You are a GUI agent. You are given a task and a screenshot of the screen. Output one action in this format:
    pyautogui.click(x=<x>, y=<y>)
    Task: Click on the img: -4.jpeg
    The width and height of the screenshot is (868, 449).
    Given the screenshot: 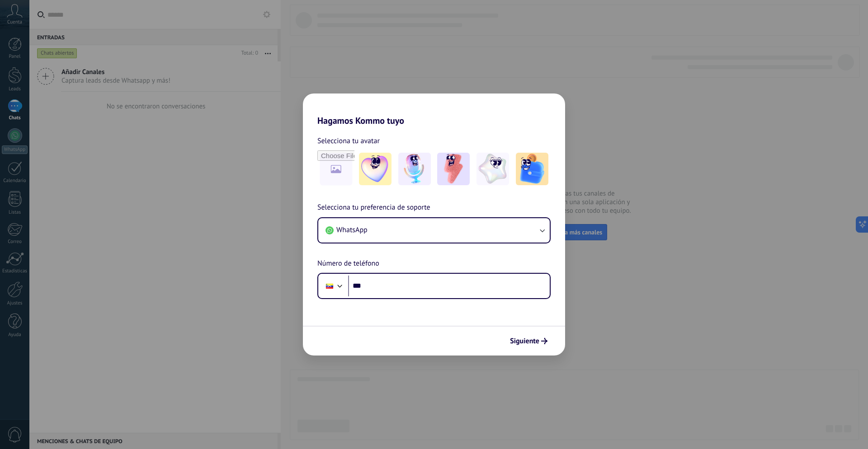 What is the action you would take?
    pyautogui.click(x=493, y=169)
    